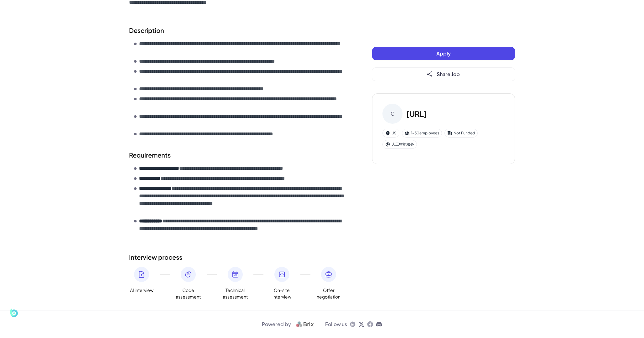 The image size is (644, 338). Describe the element at coordinates (235, 293) in the screenshot. I see `span: Technical assessment` at that location.